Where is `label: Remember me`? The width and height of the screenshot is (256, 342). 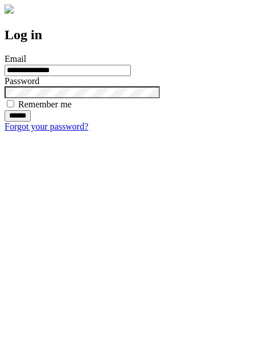 label: Remember me is located at coordinates (45, 104).